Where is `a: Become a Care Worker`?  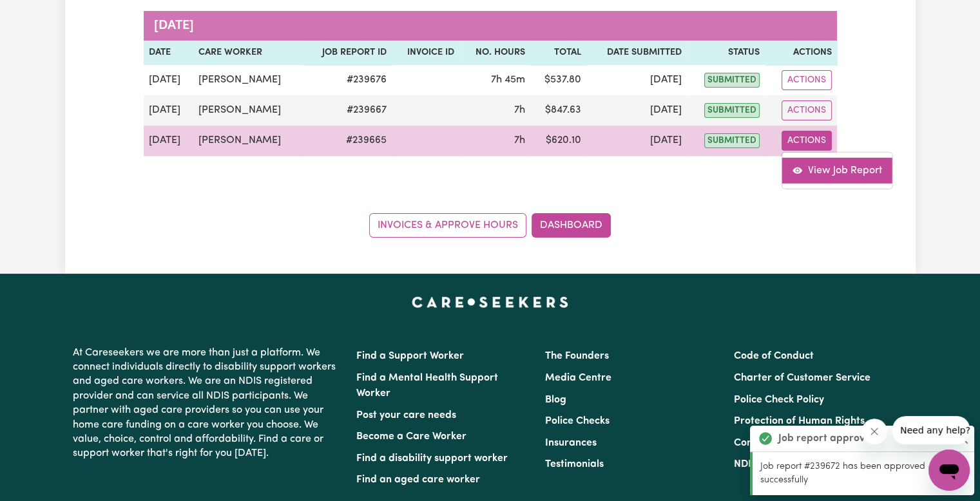 a: Become a Care Worker is located at coordinates (411, 437).